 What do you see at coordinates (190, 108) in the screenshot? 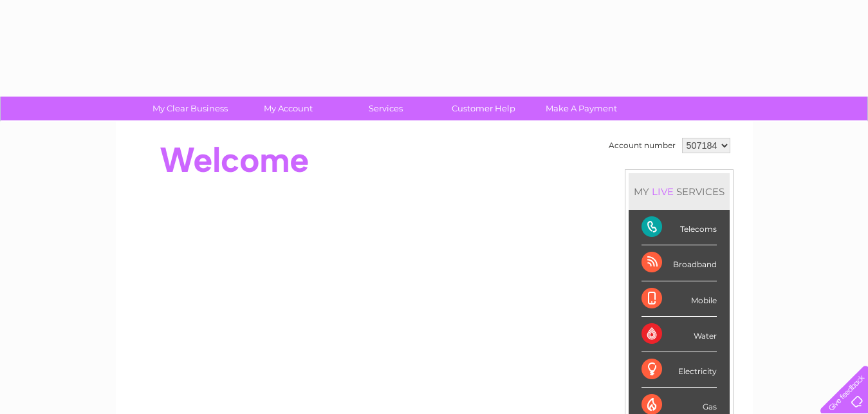
I see `a: My Clear Business` at bounding box center [190, 108].